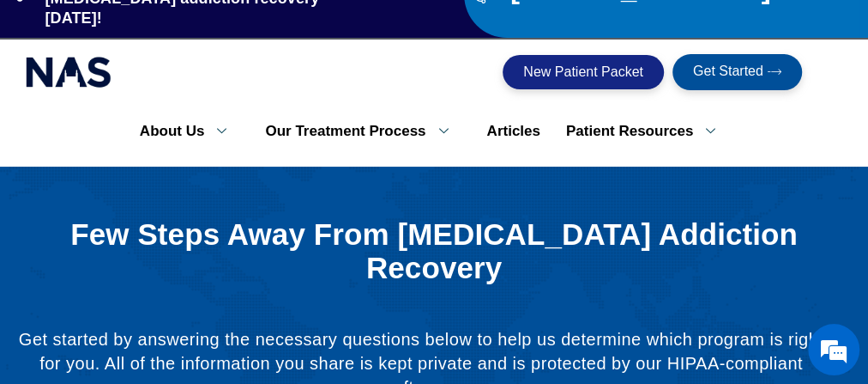  Describe the element at coordinates (240, 204) in the screenshot. I see `span: I am a new patient` at that location.